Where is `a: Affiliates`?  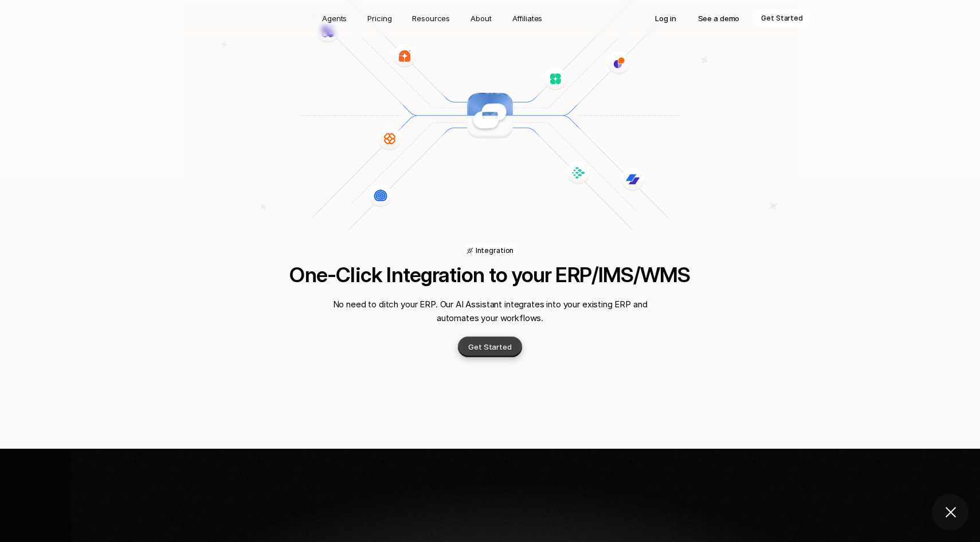 a: Affiliates is located at coordinates (527, 18).